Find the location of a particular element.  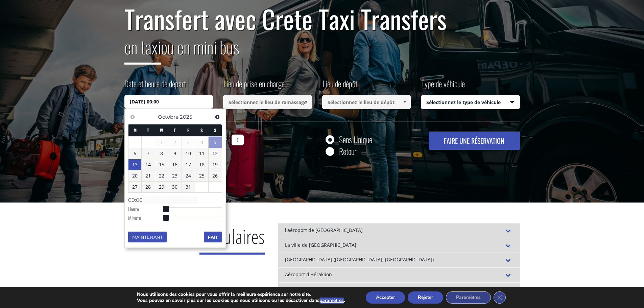

font: 30 is located at coordinates (175, 187).